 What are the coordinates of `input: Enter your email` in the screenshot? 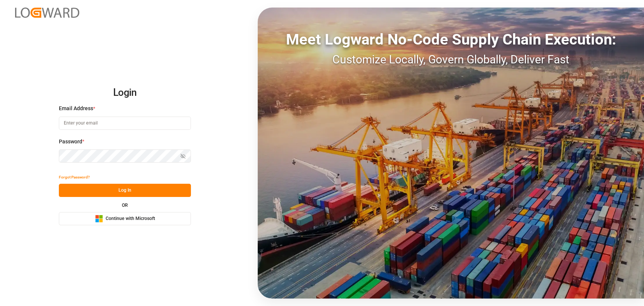 It's located at (125, 123).